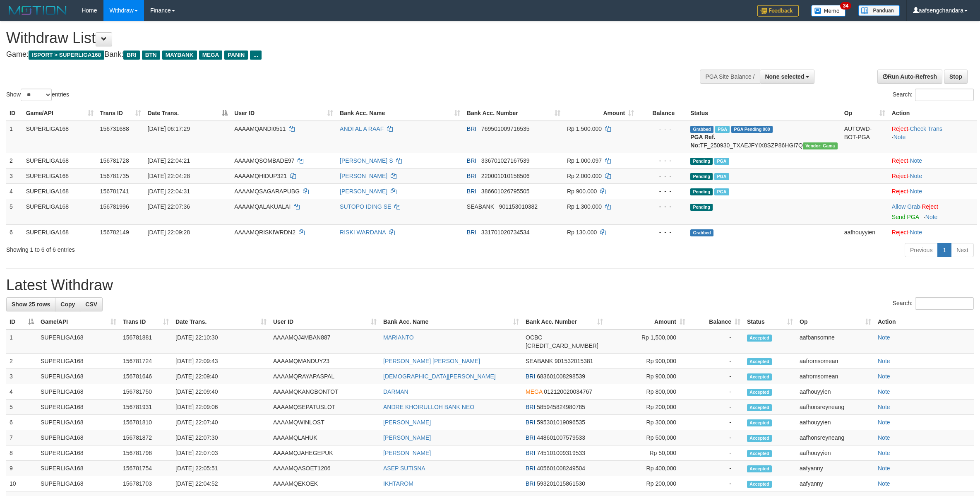 Image resolution: width=980 pixels, height=496 pixels. I want to click on a: 1, so click(944, 250).